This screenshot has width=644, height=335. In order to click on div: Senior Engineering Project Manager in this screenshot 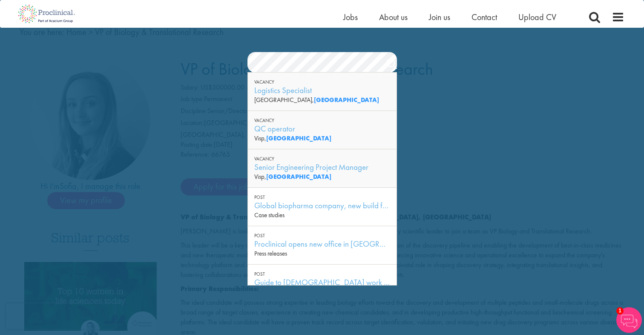, I will do `click(322, 167)`.